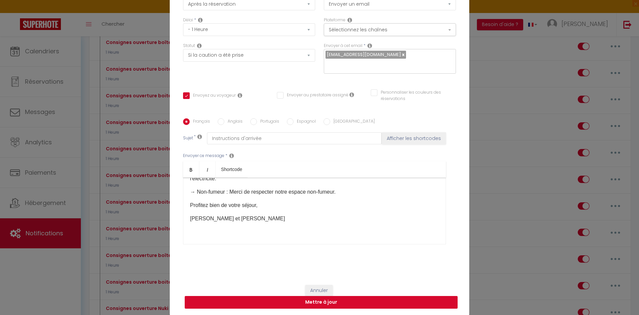 The height and width of the screenshot is (315, 639). Describe the element at coordinates (268, 122) in the screenshot. I see `label: Portugais` at that location.